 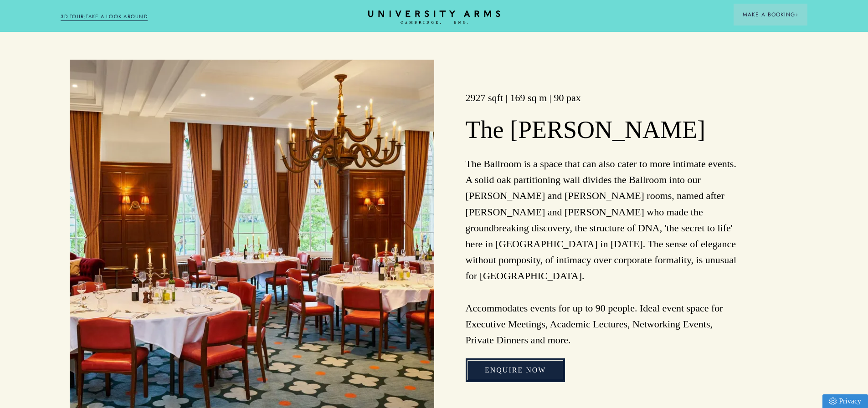 I want to click on img: Arrow icon, so click(x=796, y=15).